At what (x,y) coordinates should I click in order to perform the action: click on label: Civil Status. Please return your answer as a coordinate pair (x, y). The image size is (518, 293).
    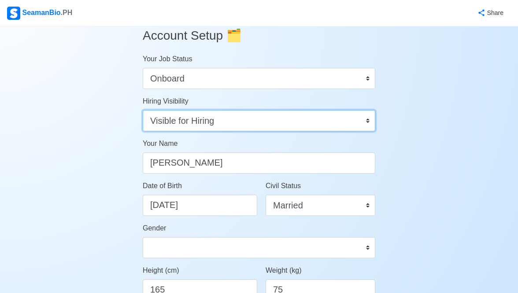
    Looking at the image, I should click on (283, 186).